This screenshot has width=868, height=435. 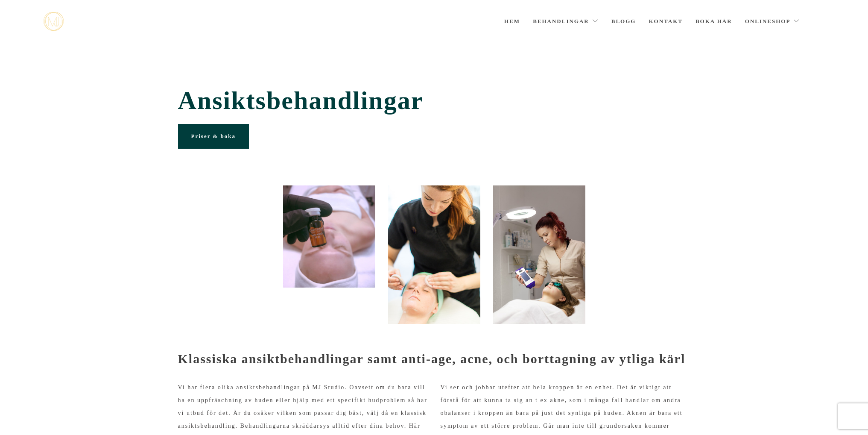 I want to click on img: mjstudio, so click(x=53, y=21).